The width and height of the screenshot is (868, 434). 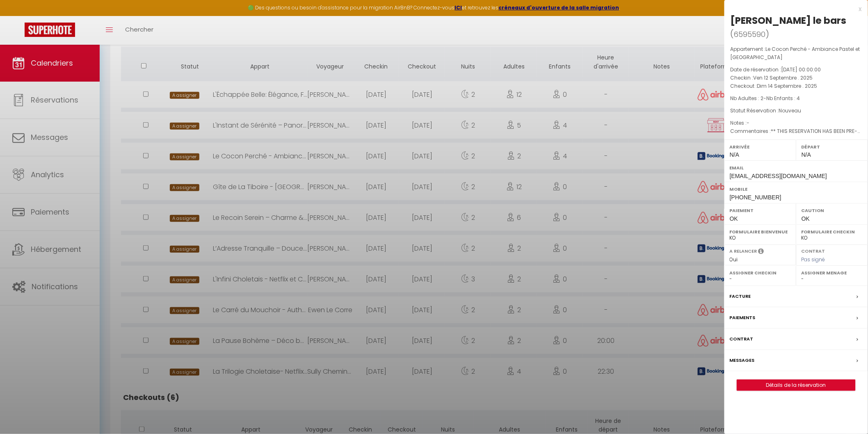 What do you see at coordinates (741, 296) in the screenshot?
I see `label: Facture` at bounding box center [741, 296].